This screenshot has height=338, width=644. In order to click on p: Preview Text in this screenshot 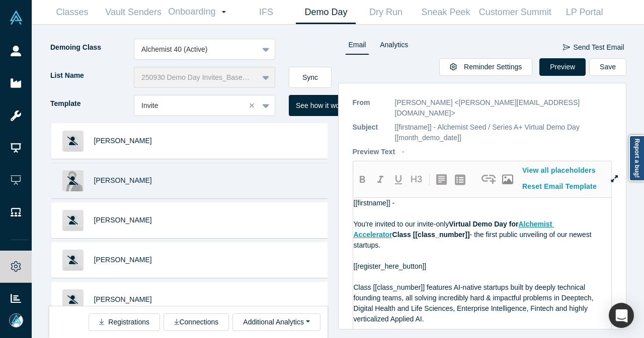, I will do `click(374, 152)`.